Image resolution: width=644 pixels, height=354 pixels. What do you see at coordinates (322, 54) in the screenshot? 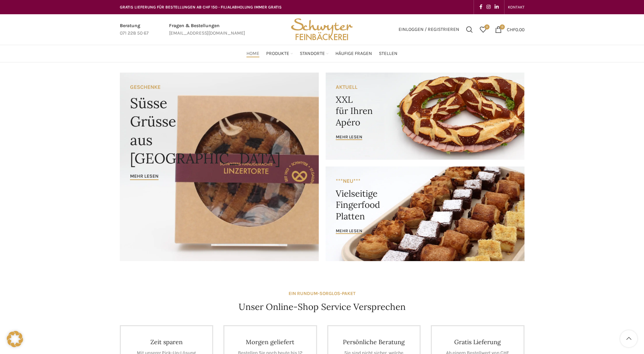
I see `div: Main navigation` at bounding box center [322, 54].